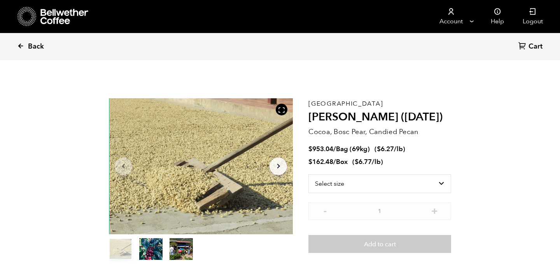 Image resolution: width=560 pixels, height=270 pixels. What do you see at coordinates (321, 149) in the screenshot?
I see `bdi: 953.04` at bounding box center [321, 149].